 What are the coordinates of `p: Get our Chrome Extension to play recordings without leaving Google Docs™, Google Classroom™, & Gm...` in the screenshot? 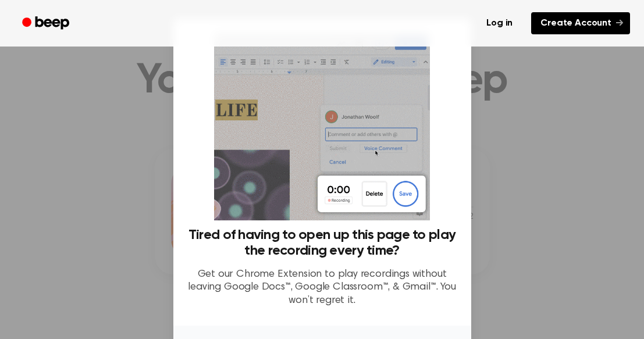 It's located at (322, 288).